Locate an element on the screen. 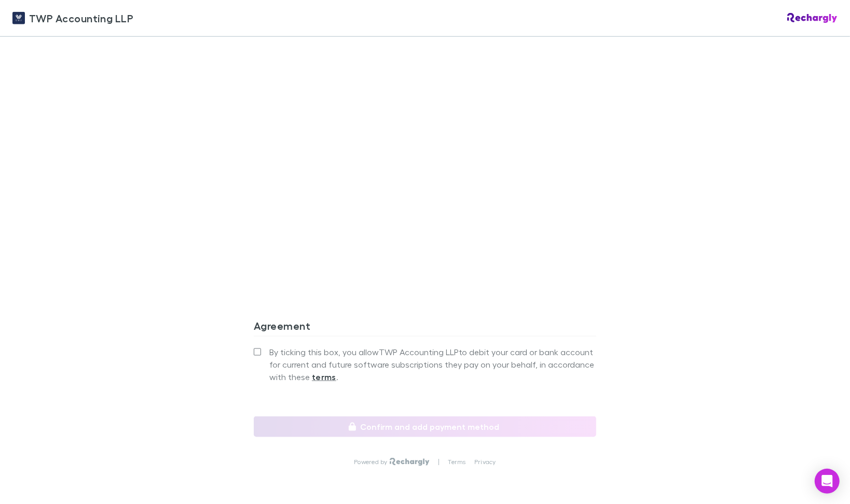 The width and height of the screenshot is (850, 504). img: TWP Accounting LLP's Logo is located at coordinates (19, 18).